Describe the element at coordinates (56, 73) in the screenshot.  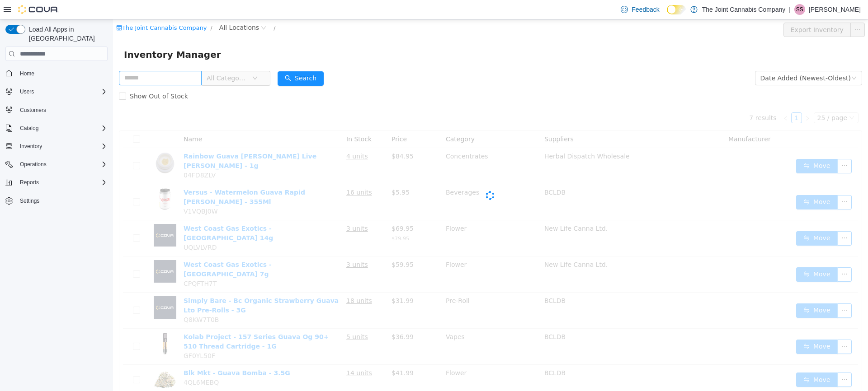
I see `button: Home` at that location.